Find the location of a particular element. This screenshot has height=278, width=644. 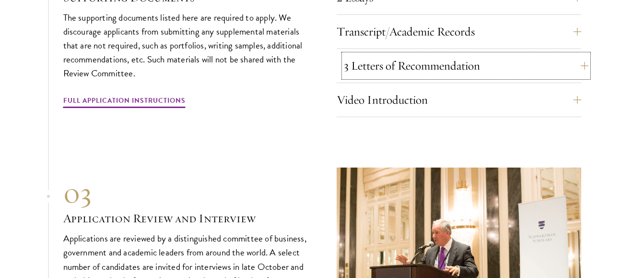

h3: Application Review and Interview is located at coordinates (186, 218).